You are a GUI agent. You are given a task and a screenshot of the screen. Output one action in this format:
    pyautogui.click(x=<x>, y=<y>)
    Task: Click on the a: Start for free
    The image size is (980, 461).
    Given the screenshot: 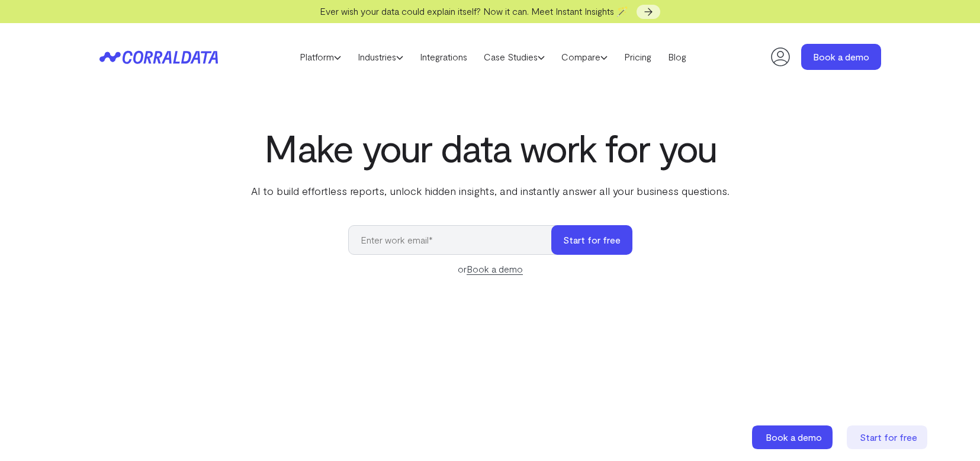 What is the action you would take?
    pyautogui.click(x=889, y=437)
    